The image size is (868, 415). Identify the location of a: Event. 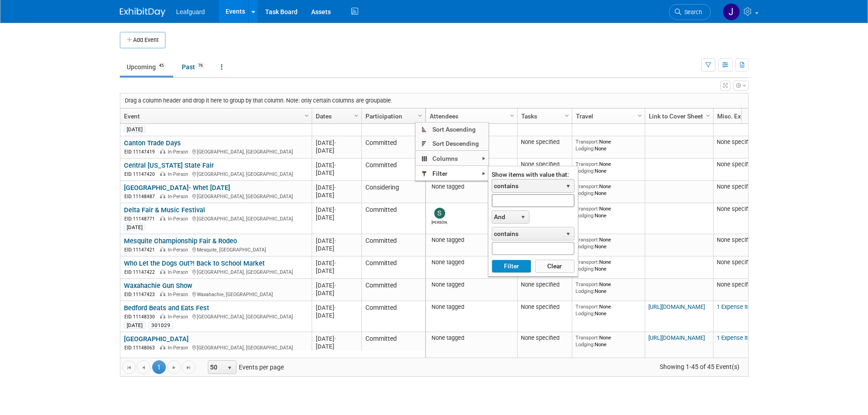
(215, 116).